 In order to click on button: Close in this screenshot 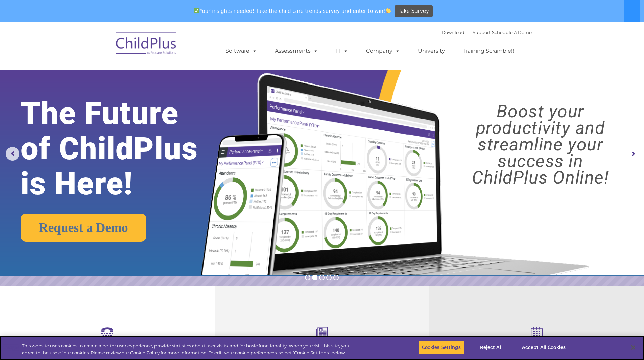, I will do `click(633, 347)`.